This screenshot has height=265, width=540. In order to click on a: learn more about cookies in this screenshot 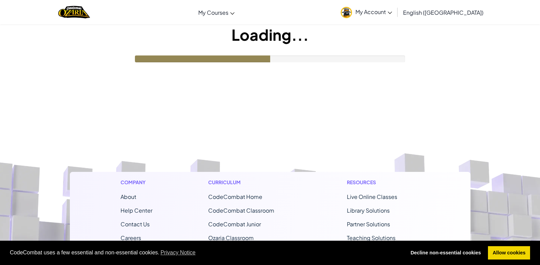, I will do `click(178, 253)`.